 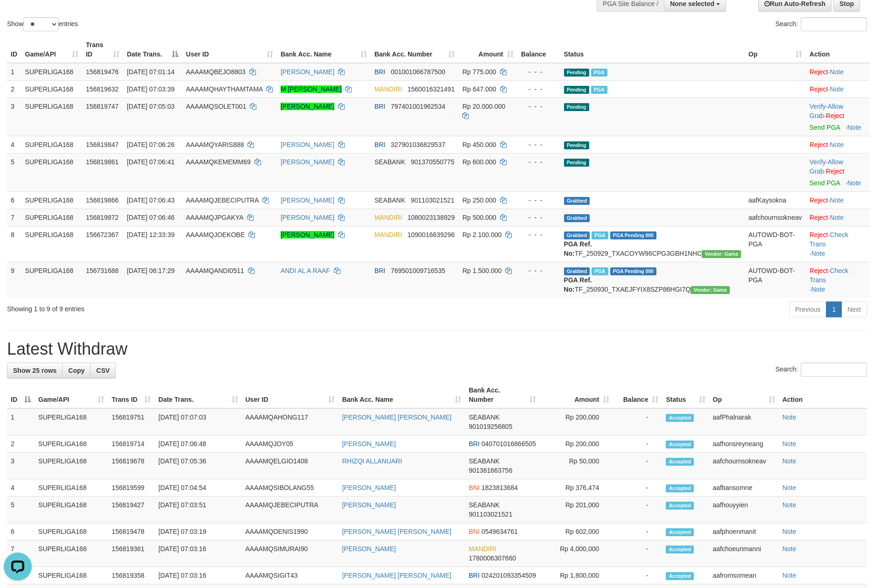 What do you see at coordinates (474, 488) in the screenshot?
I see `span: BNI` at bounding box center [474, 488].